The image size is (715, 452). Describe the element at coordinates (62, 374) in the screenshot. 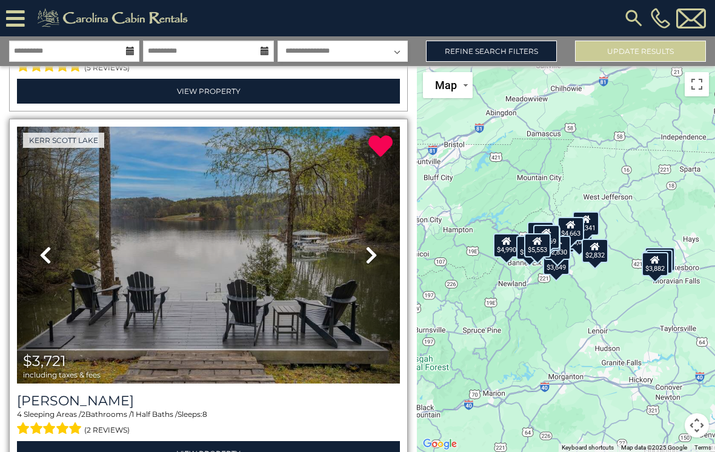

I see `span: including taxes & fees` at that location.